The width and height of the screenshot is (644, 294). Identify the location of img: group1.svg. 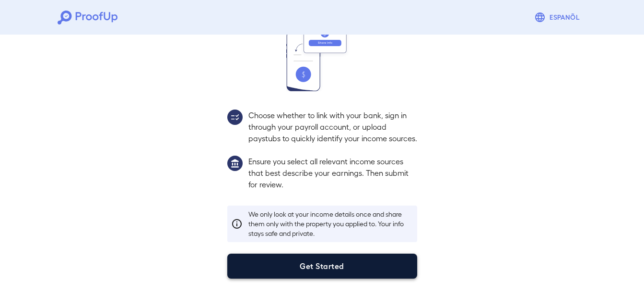
(235, 163).